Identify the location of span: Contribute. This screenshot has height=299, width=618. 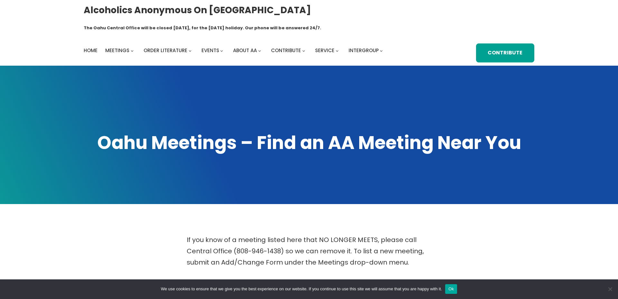
(286, 50).